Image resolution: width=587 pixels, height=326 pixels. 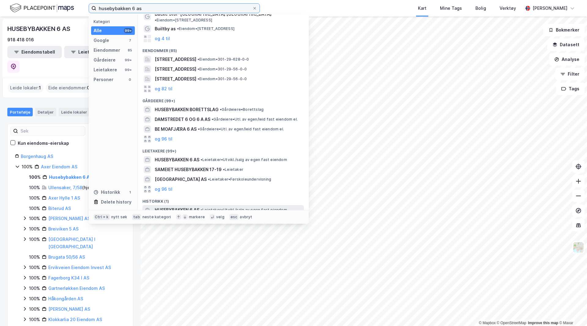 I want to click on a: Ervikveien Eiendom Invest AS, so click(x=80, y=267).